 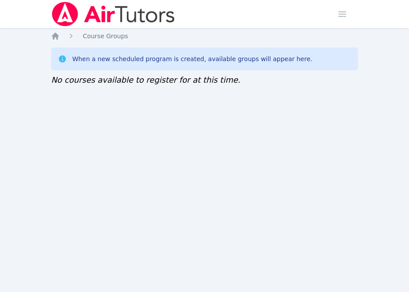 What do you see at coordinates (113, 14) in the screenshot?
I see `img: Air Tutors` at bounding box center [113, 14].